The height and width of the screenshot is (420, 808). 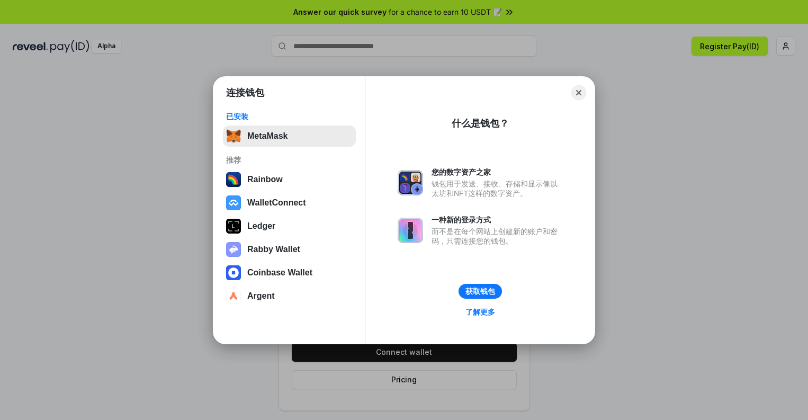 I want to click on div: Ledger, so click(x=261, y=226).